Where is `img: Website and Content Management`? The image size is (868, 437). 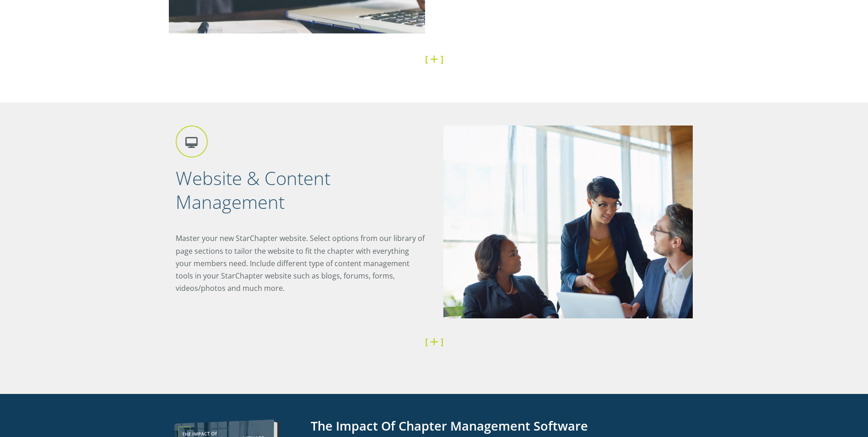
img: Website and Content Management is located at coordinates (568, 222).